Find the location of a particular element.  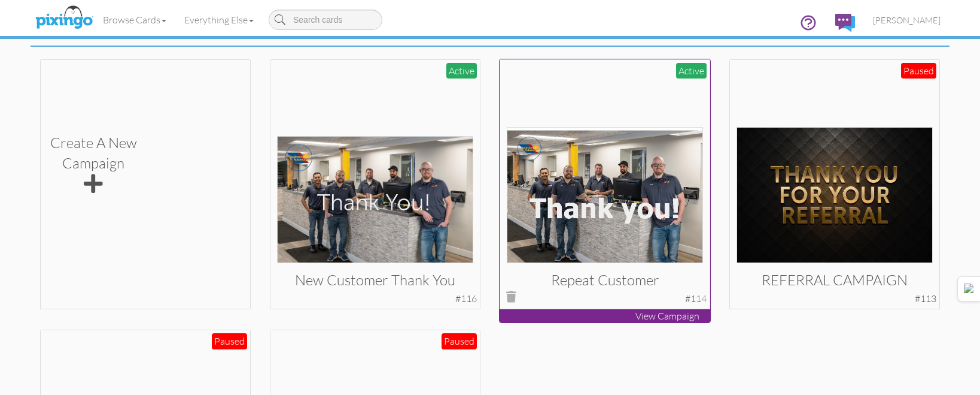

img: 113423-1-1711699226175-522fe32e714844b3-qa.jpg is located at coordinates (375, 199).